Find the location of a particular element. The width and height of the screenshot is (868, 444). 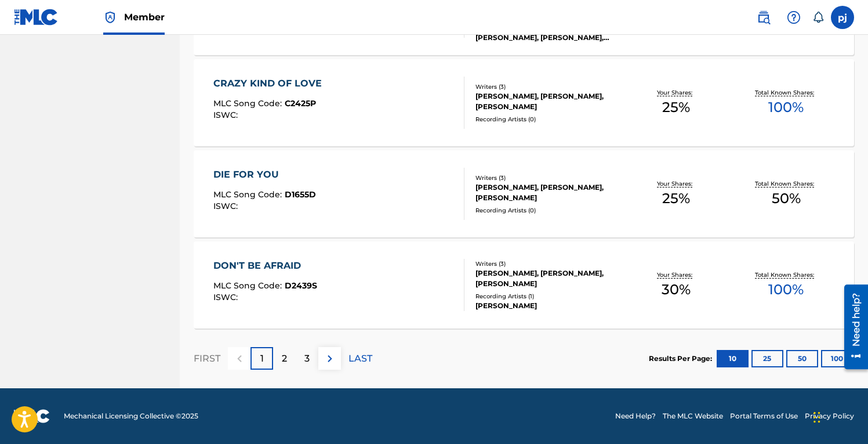

img: Top Rightsholder is located at coordinates (111, 18).